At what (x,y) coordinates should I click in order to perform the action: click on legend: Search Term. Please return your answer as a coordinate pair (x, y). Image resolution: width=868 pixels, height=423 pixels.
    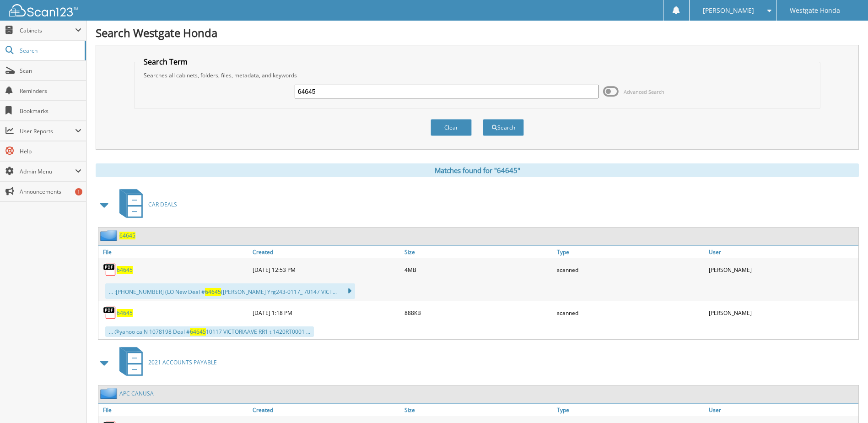
    Looking at the image, I should click on (165, 62).